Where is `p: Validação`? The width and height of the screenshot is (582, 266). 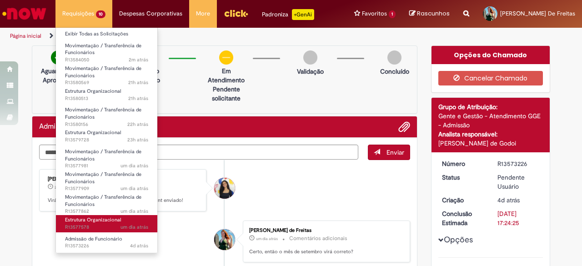
p: Validação is located at coordinates (310, 71).